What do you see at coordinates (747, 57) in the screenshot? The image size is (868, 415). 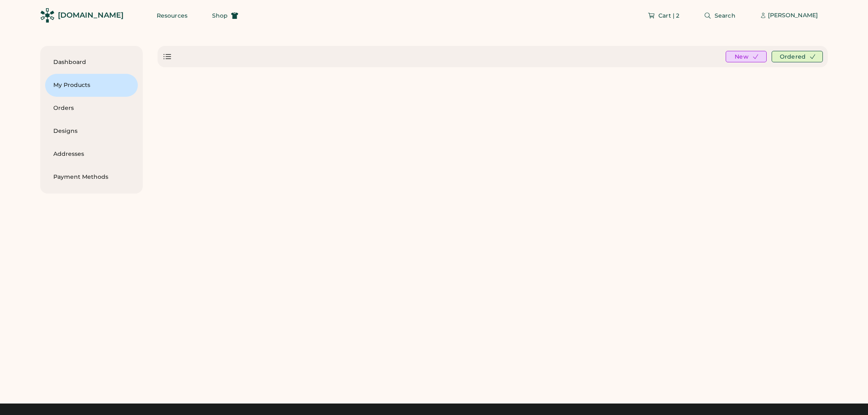 I see `button: New` at bounding box center [747, 57].